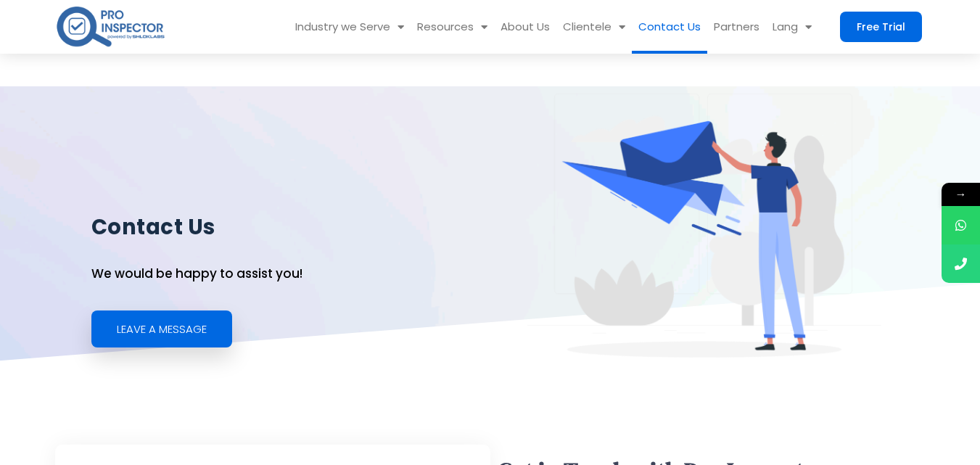 This screenshot has height=465, width=980. Describe the element at coordinates (881, 26) in the screenshot. I see `a: Free Trial` at that location.